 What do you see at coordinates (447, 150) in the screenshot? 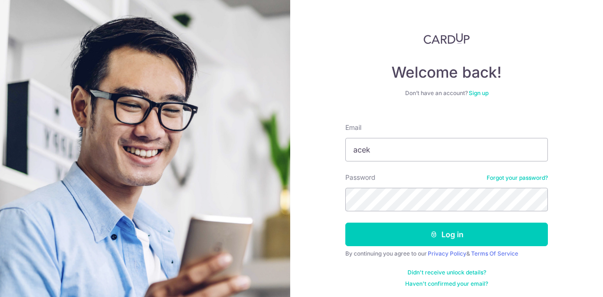
I see `input: Enter your Email` at bounding box center [447, 150].